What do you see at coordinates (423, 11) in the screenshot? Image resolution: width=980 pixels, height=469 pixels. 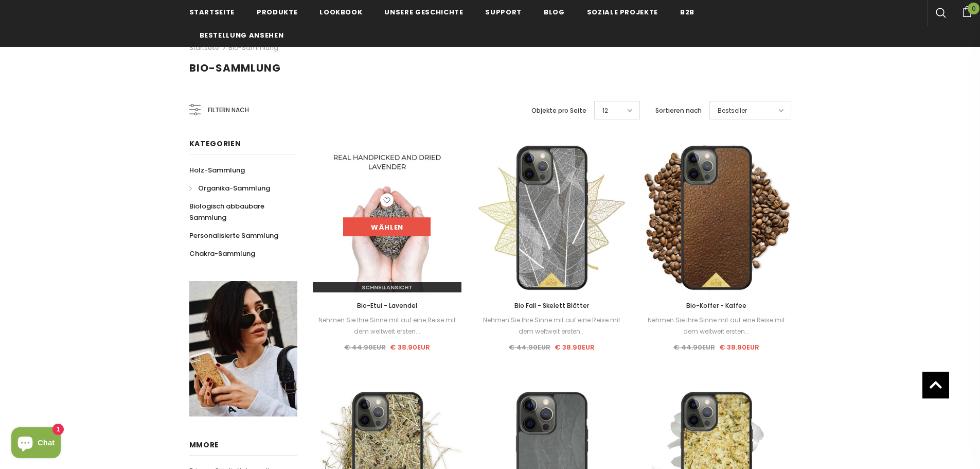 I see `span: Unsere Geschichte` at bounding box center [423, 11].